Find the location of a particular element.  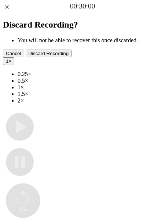

a: 00:30:00 is located at coordinates (83, 6).